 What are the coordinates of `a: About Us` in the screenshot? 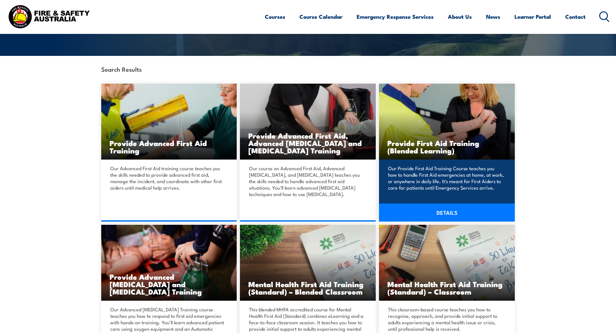 It's located at (459, 16).